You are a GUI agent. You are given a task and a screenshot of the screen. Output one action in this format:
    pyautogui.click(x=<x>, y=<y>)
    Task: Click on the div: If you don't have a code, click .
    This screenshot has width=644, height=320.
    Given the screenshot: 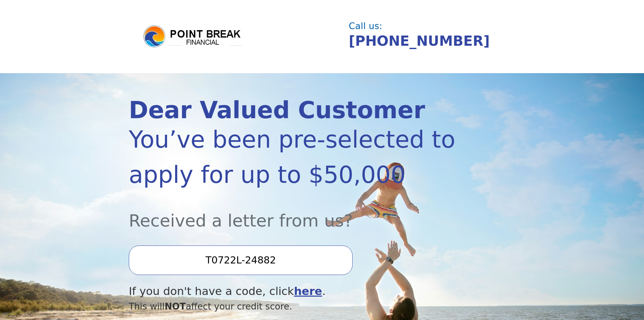 What is the action you would take?
    pyautogui.click(x=293, y=291)
    